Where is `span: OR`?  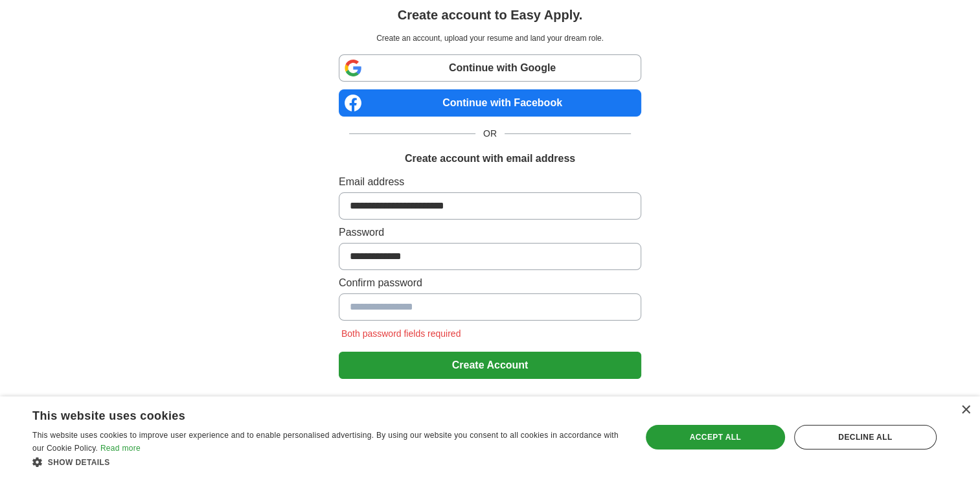
span: OR is located at coordinates (490, 134).